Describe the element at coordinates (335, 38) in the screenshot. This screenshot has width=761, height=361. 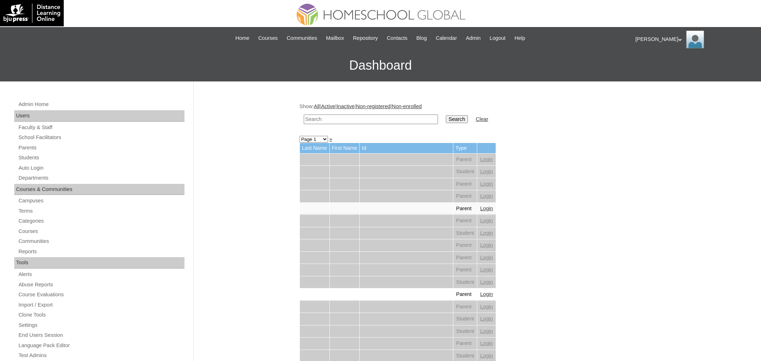
I see `span: Mailbox` at that location.